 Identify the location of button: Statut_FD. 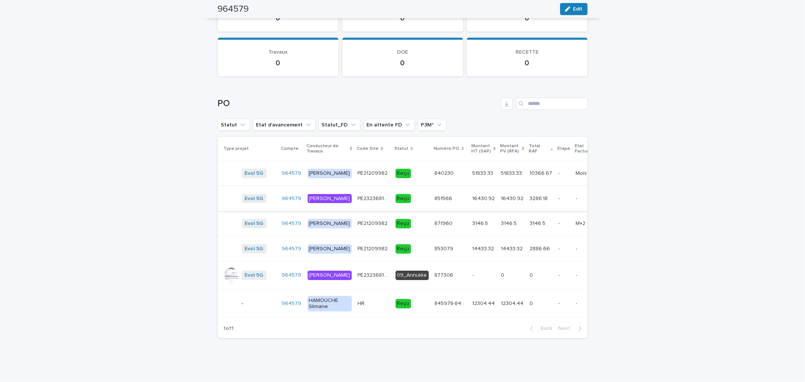
(339, 125).